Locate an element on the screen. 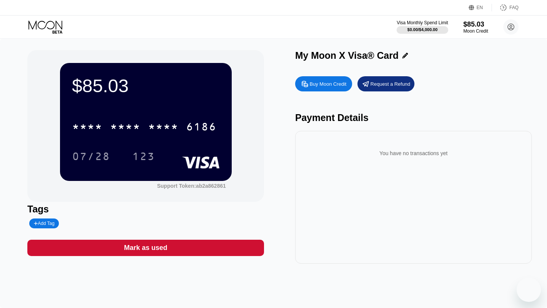 The height and width of the screenshot is (308, 547). div: $85.03Moon Credit is located at coordinates (476, 27).